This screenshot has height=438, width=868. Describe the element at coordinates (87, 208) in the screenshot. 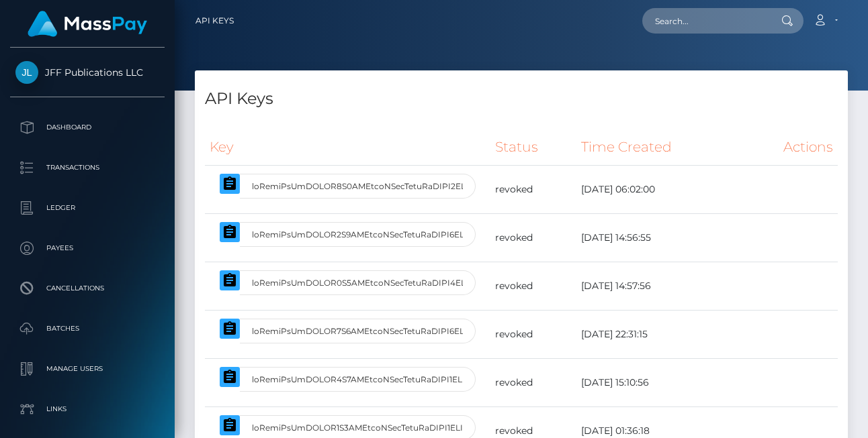

I see `a: Ledger` at that location.